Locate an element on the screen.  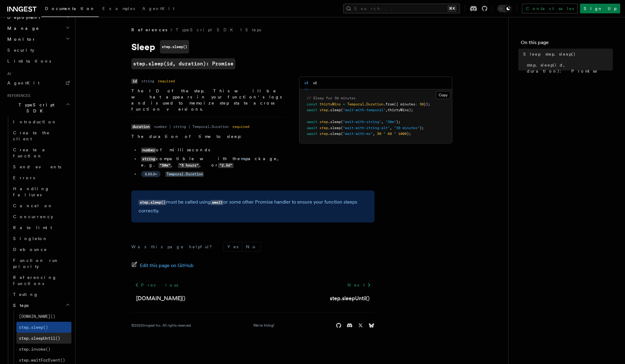
span: "30 minutes" is located at coordinates (407, 127).